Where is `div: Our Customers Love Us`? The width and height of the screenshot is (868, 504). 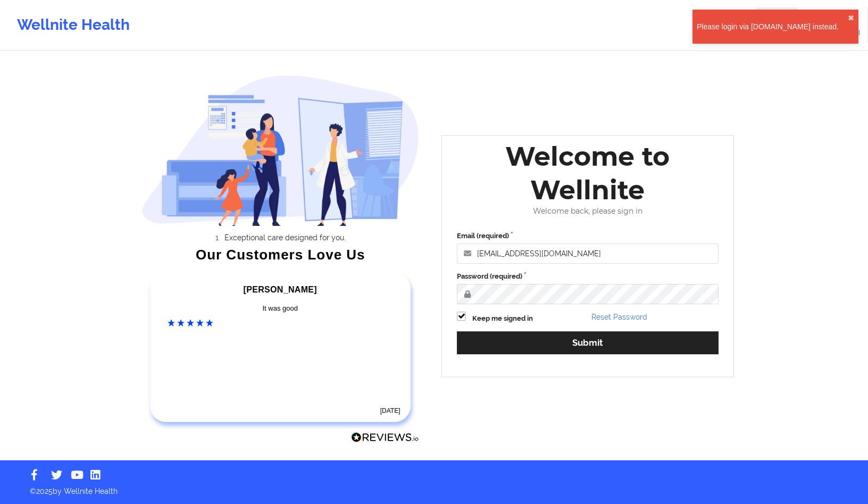
div: Our Customers Love Us is located at coordinates (281, 254).